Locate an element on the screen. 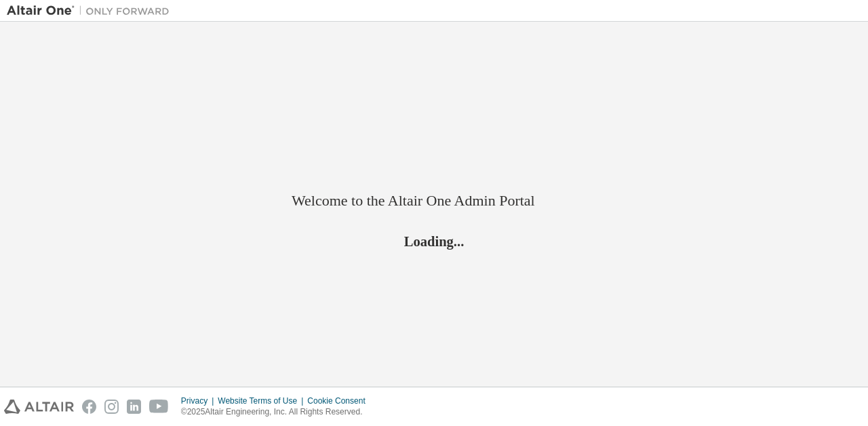  img: youtube.svg is located at coordinates (159, 407).